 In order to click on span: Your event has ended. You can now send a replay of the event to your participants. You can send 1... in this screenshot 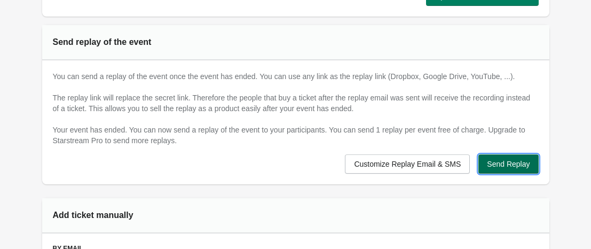, I will do `click(289, 135)`.